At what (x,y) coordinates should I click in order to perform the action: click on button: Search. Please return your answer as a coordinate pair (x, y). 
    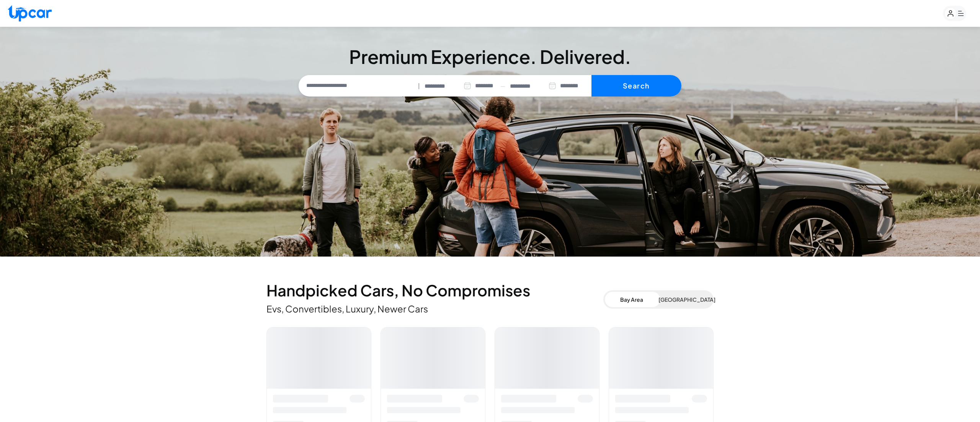
    Looking at the image, I should click on (637, 86).